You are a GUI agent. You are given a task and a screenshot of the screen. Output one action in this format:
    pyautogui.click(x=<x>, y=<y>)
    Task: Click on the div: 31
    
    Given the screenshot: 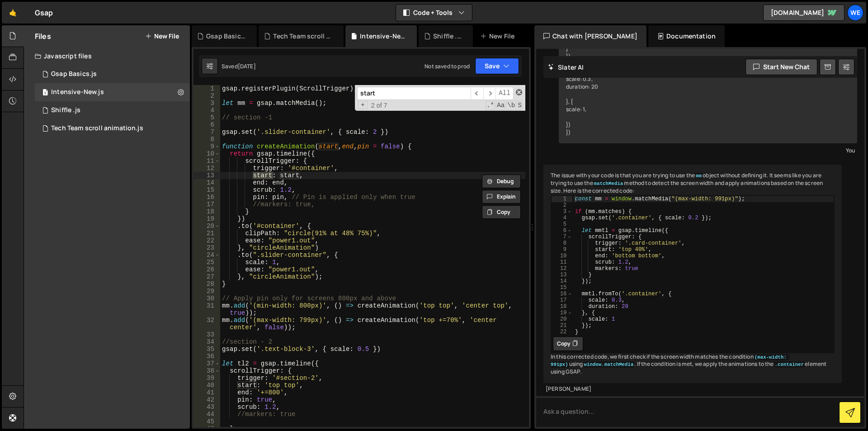 What is the action you would take?
    pyautogui.click(x=206, y=309)
    